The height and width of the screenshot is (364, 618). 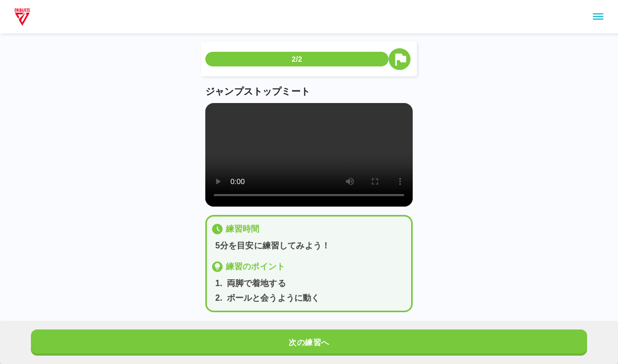 I want to click on p: ボールと会うように動く, so click(x=274, y=298).